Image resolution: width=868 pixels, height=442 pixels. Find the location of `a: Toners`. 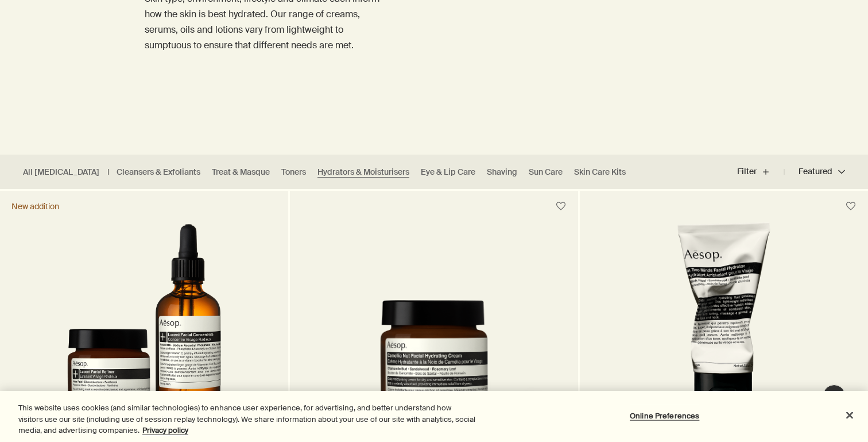

a: Toners is located at coordinates (293, 172).